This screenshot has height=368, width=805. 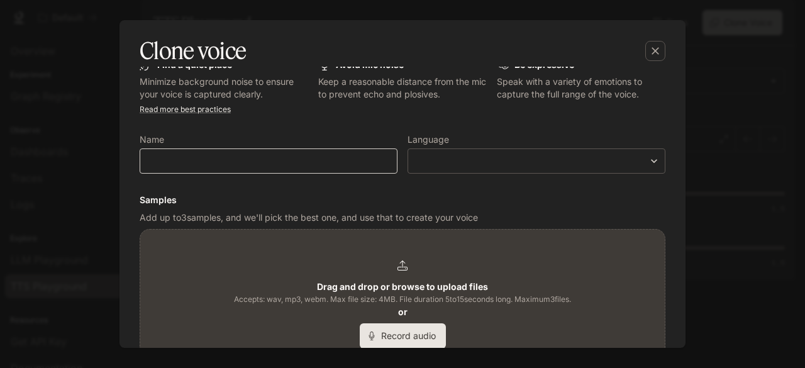 I want to click on b: Be expressive, so click(x=544, y=64).